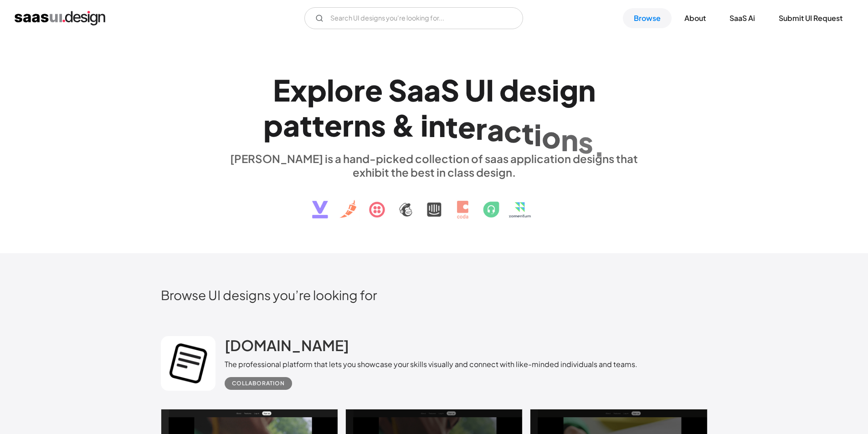  Describe the element at coordinates (434, 294) in the screenshot. I see `h2: Browse UI designs you’re looking for` at that location.